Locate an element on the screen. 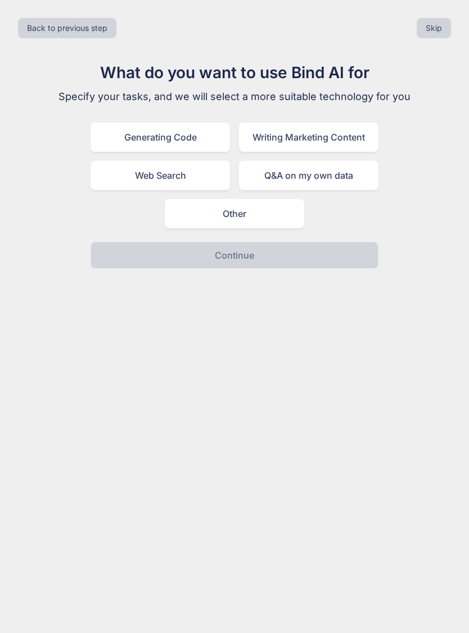 The height and width of the screenshot is (633, 469). p: Specify your tasks, and we will select a more suitable technology for you is located at coordinates (235, 97).